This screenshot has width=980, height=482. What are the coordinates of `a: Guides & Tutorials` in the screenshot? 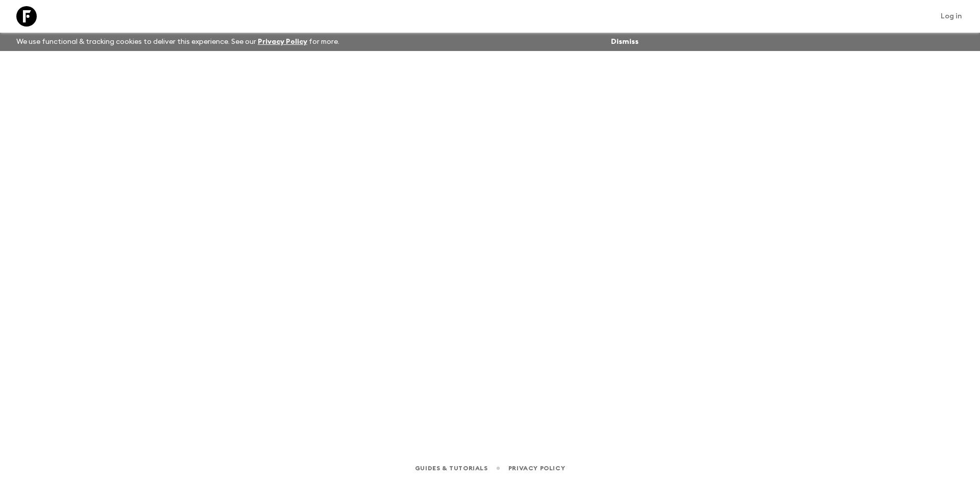 It's located at (451, 468).